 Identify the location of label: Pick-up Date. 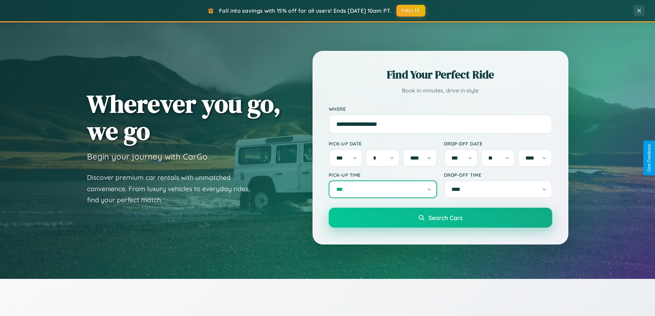
(382, 143).